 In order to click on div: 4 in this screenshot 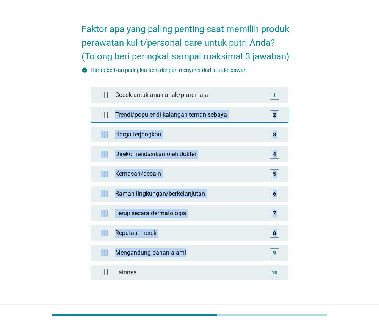, I will do `click(274, 154)`.